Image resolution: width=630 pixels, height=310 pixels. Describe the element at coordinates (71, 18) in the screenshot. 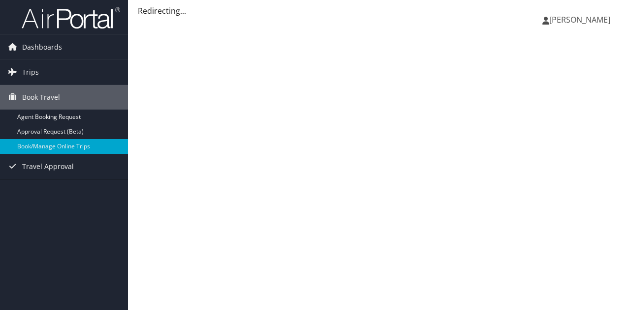

I see `img: airportal-logo.png` at that location.